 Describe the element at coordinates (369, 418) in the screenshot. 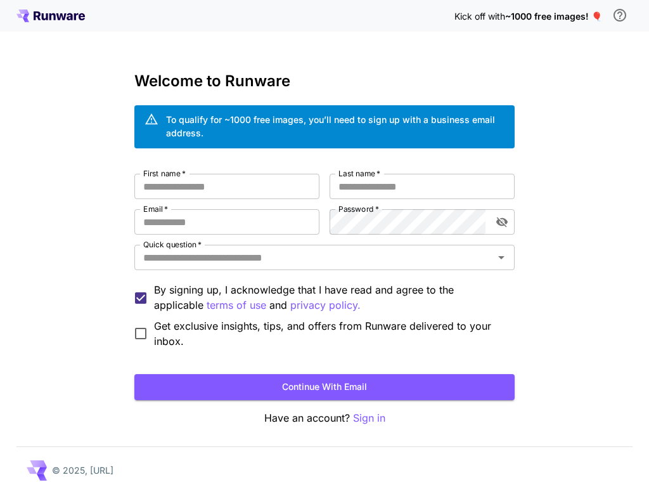

I see `p: Sign in` at that location.